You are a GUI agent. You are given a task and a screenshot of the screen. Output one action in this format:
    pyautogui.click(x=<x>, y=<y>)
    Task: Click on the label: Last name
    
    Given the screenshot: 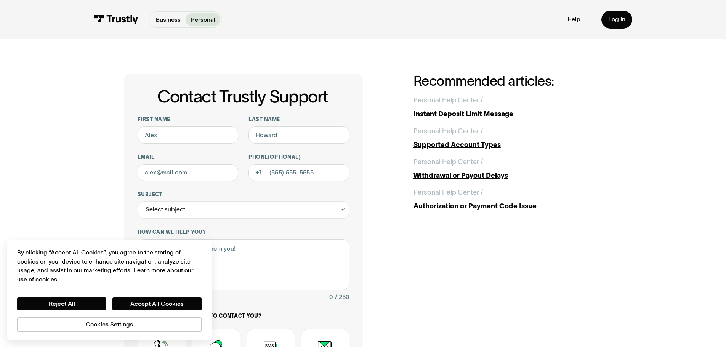 What is the action you would take?
    pyautogui.click(x=299, y=120)
    